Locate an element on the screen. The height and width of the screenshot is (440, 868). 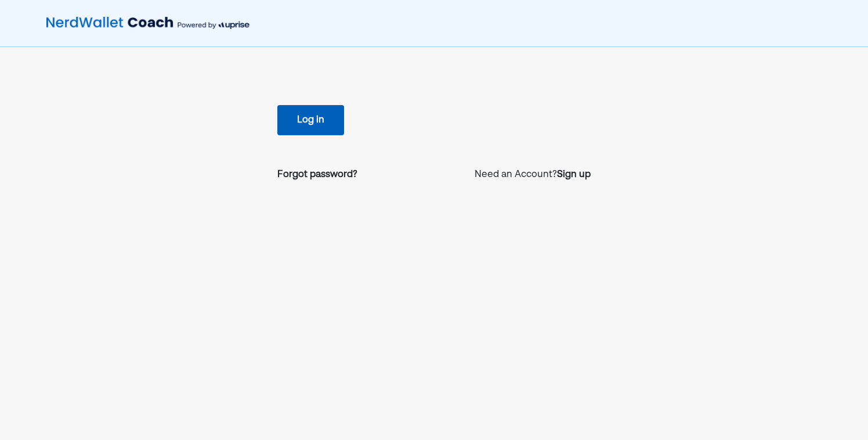
a: Forgot password? is located at coordinates (318, 175).